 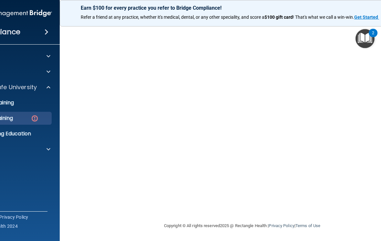 What do you see at coordinates (278, 17) in the screenshot?
I see `strong: $100 gift card` at bounding box center [278, 17].